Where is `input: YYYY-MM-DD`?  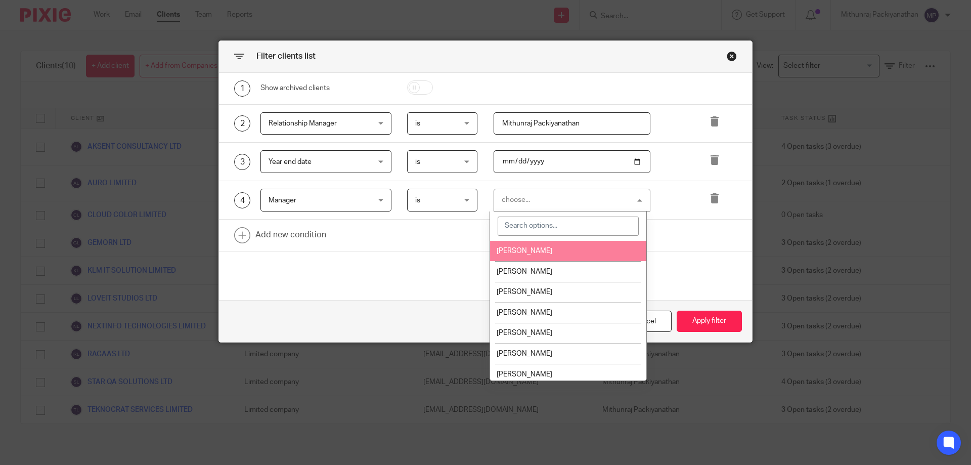 input: YYYY-MM-DD is located at coordinates (572, 161).